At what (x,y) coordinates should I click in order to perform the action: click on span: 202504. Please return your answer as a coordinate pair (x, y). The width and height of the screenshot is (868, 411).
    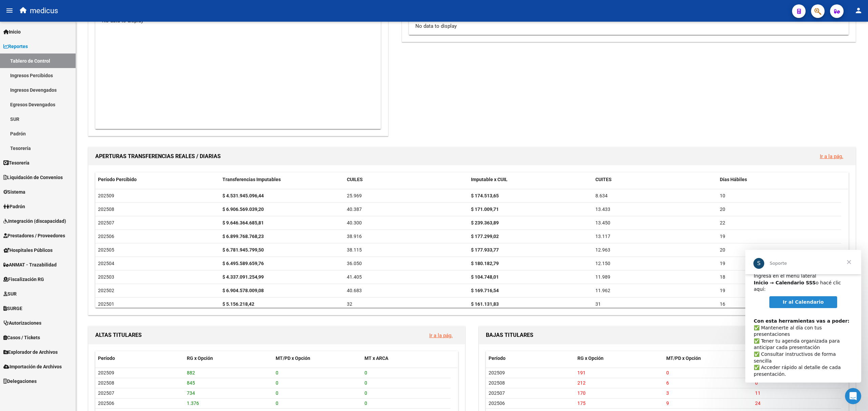
    Looking at the image, I should click on (106, 264).